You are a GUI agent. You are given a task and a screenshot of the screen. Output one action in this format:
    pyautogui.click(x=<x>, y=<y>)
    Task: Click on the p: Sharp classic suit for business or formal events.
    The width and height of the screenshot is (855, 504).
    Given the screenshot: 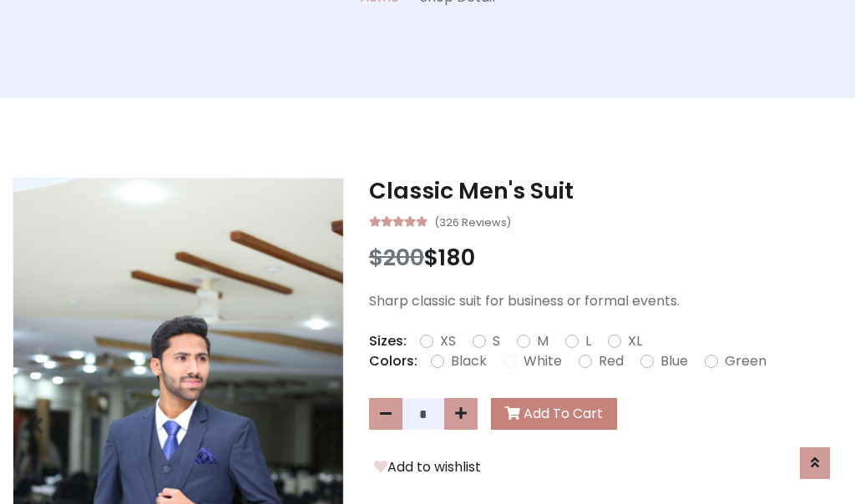 What is the action you would take?
    pyautogui.click(x=605, y=301)
    